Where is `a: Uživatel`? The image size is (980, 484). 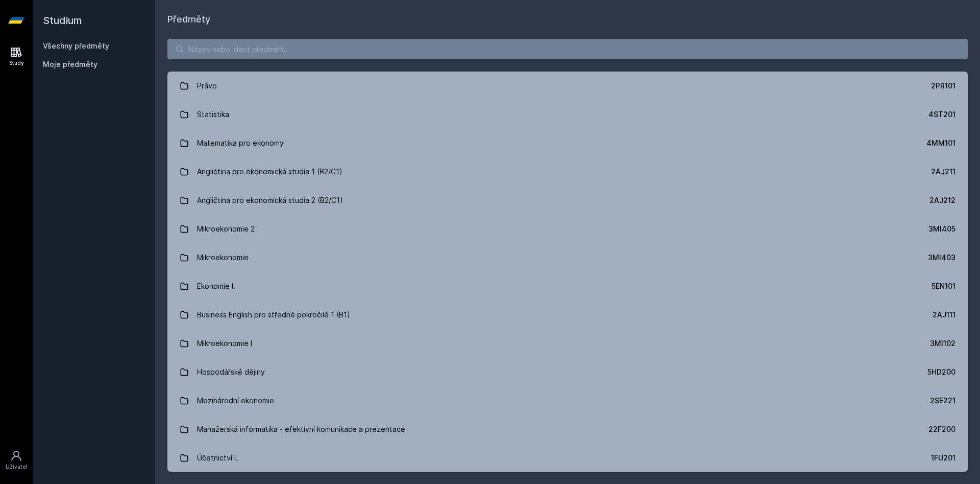 a: Uživatel is located at coordinates (16, 459).